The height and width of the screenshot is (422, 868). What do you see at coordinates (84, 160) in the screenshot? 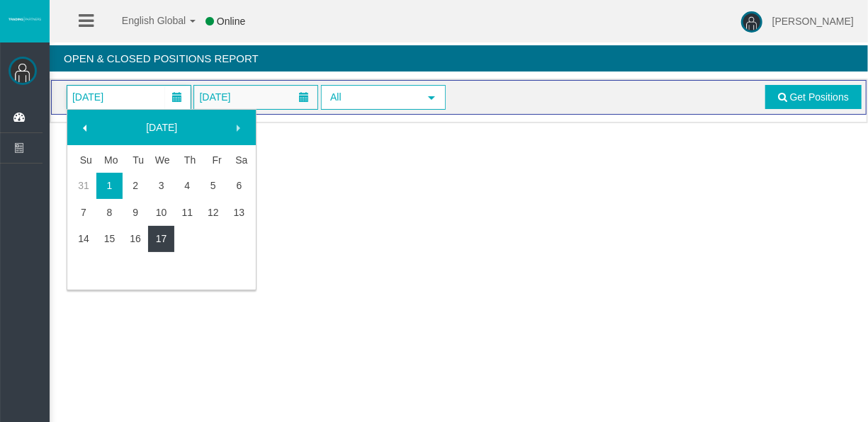
I see `th: Sunday` at bounding box center [84, 160].